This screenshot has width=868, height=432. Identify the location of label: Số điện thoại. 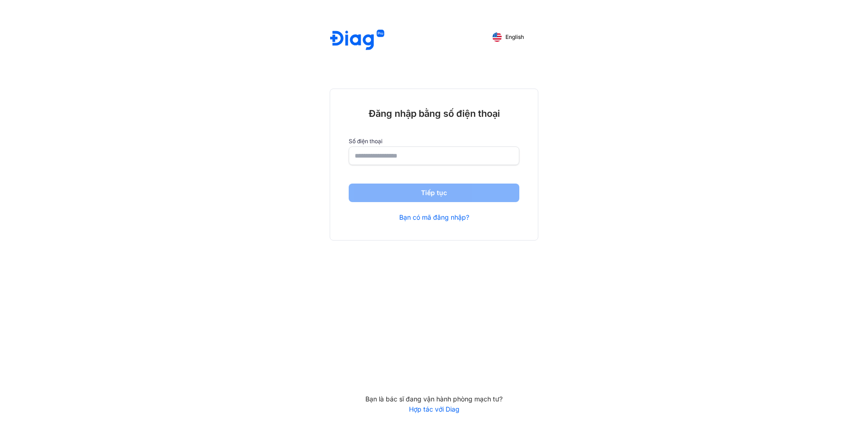
(434, 142).